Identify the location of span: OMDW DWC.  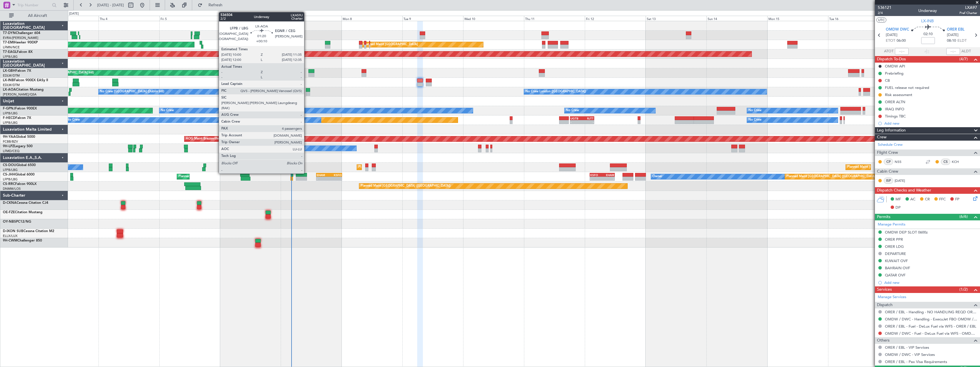
(897, 30).